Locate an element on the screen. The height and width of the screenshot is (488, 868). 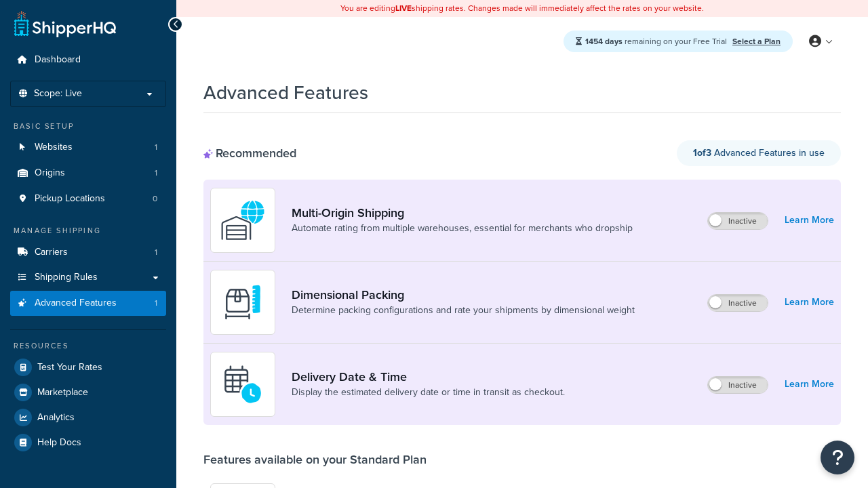
strong: 1454 days is located at coordinates (604, 42).